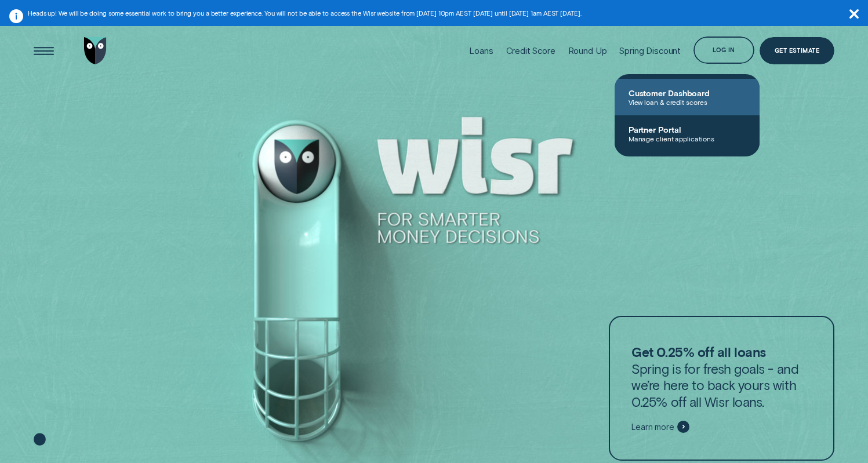  Describe the element at coordinates (687, 93) in the screenshot. I see `span: Customer Dashboard` at that location.